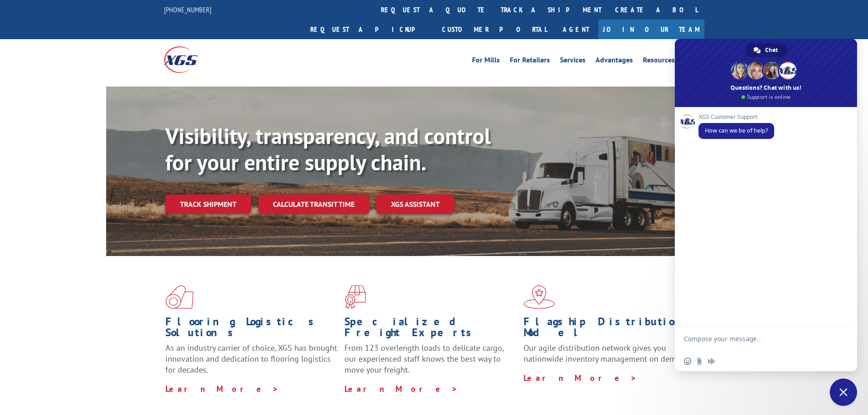 Image resolution: width=868 pixels, height=415 pixels. Describe the element at coordinates (415, 204) in the screenshot. I see `a: XGS ASSISTANT` at that location.